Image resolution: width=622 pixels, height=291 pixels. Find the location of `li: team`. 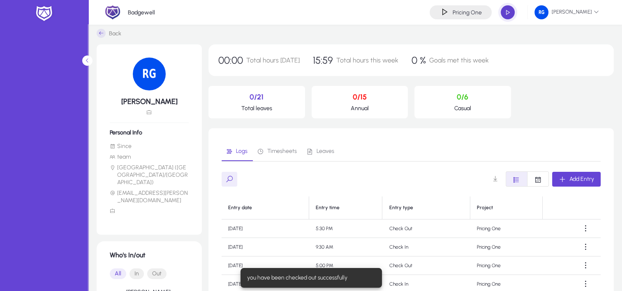

li: team is located at coordinates (149, 157).